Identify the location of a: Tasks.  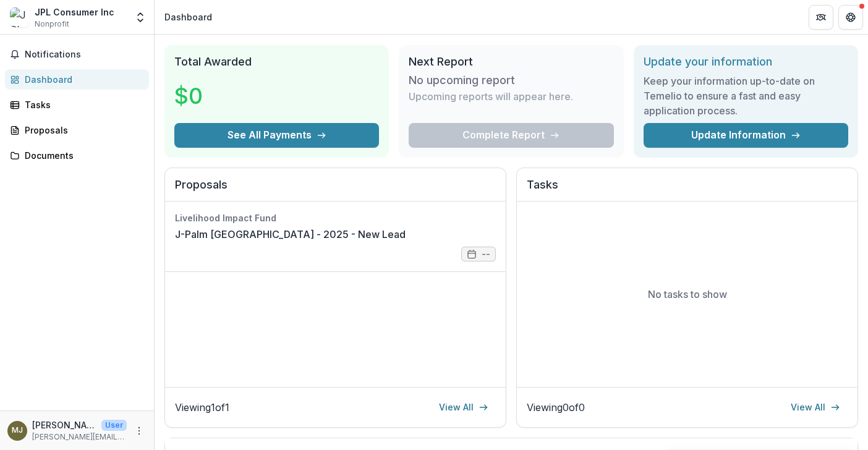
(76, 104).